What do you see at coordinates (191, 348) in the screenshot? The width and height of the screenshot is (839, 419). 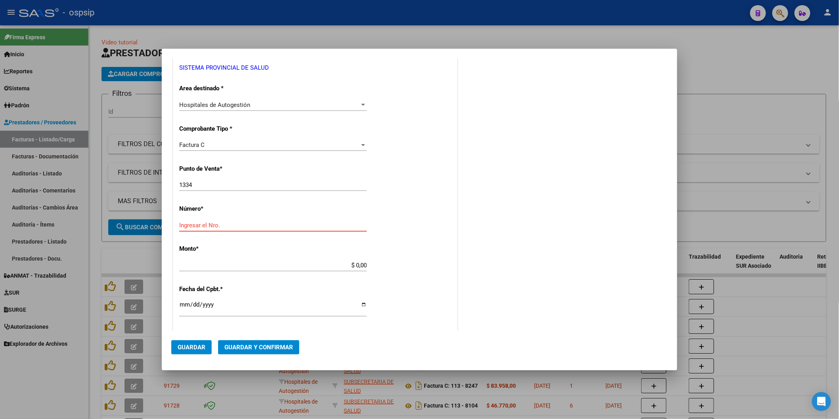 I see `button: Guardar` at bounding box center [191, 348].